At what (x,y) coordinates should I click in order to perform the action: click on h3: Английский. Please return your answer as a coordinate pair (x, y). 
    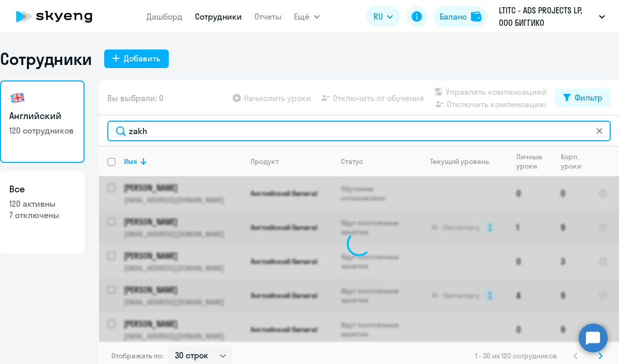
    Looking at the image, I should click on (42, 116).